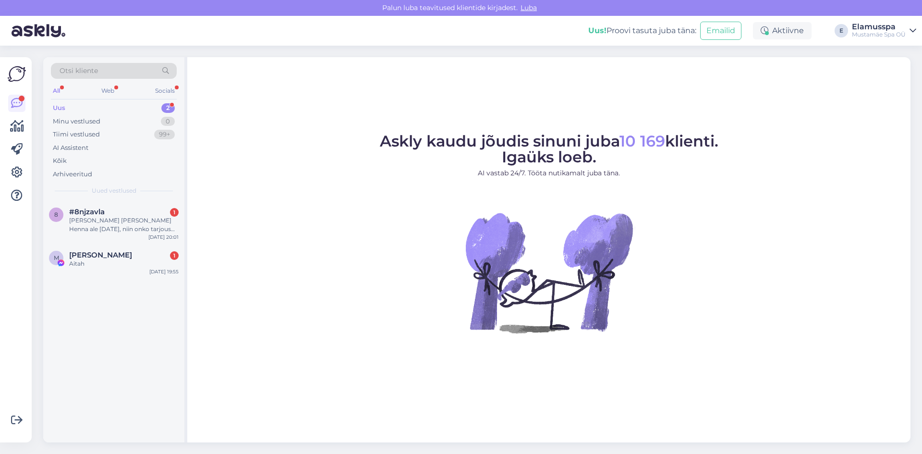 Image resolution: width=922 pixels, height=454 pixels. I want to click on button: Emailid, so click(721, 31).